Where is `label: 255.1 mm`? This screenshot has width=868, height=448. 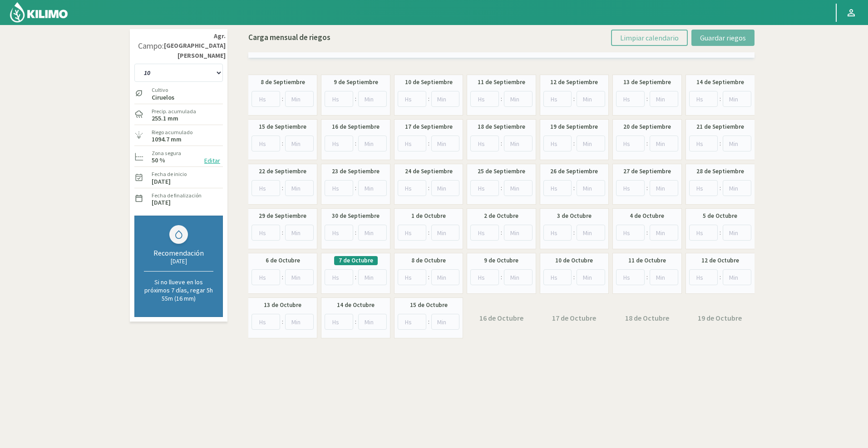 label: 255.1 mm is located at coordinates (165, 118).